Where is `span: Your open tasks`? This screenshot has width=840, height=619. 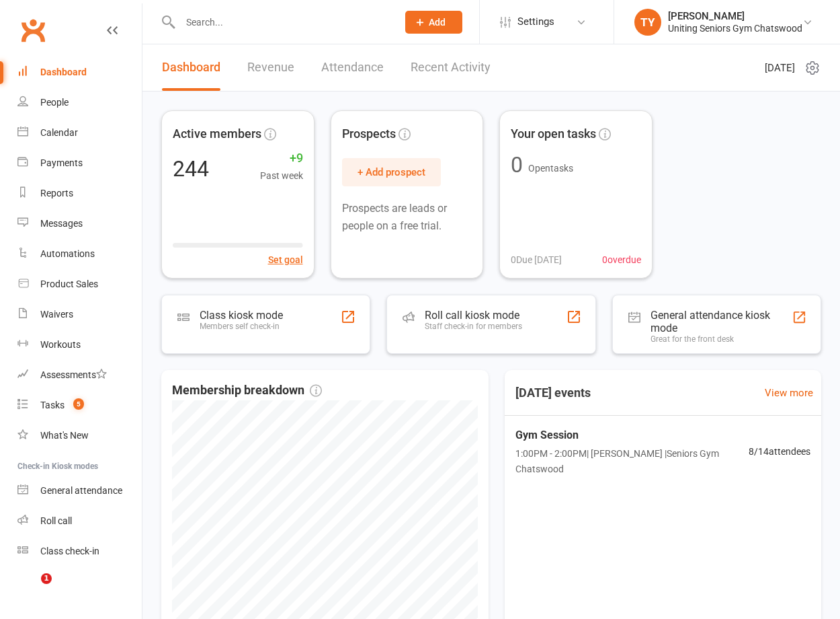 span: Your open tasks is located at coordinates (553, 133).